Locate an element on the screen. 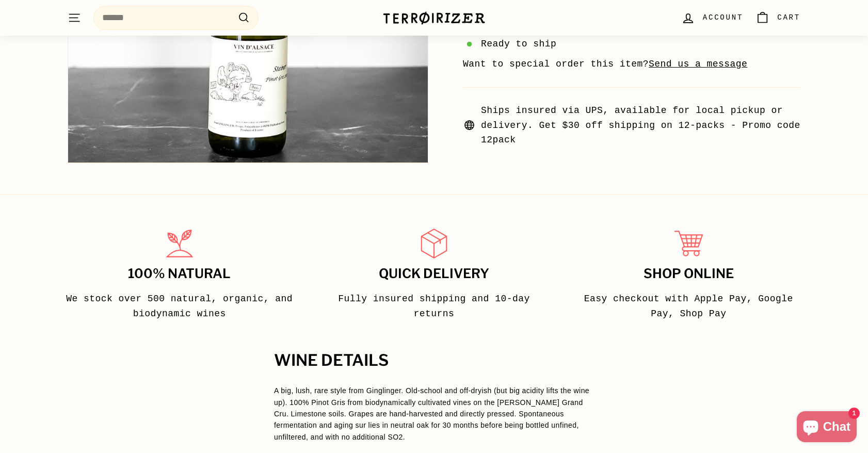  span: Ready to ship is located at coordinates (518, 44).